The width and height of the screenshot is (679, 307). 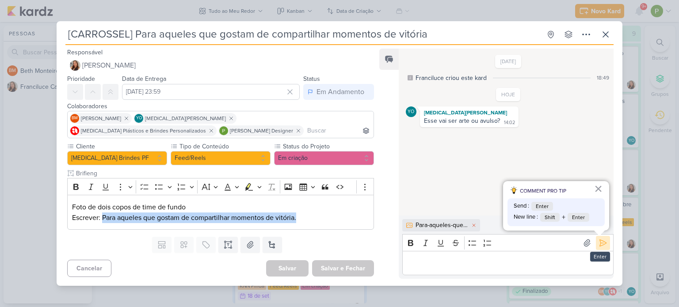 What do you see at coordinates (525, 217) in the screenshot?
I see `span: New line :` at bounding box center [525, 217].